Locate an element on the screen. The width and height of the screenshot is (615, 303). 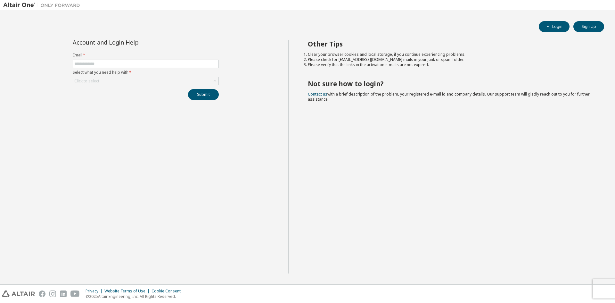
img: facebook.svg is located at coordinates (42, 293).